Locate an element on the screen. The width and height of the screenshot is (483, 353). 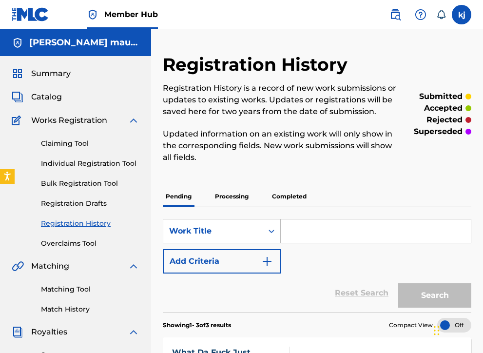
p: Updated information on an existing work will only show in the corresponding fields. New work subm... is located at coordinates (281, 146).